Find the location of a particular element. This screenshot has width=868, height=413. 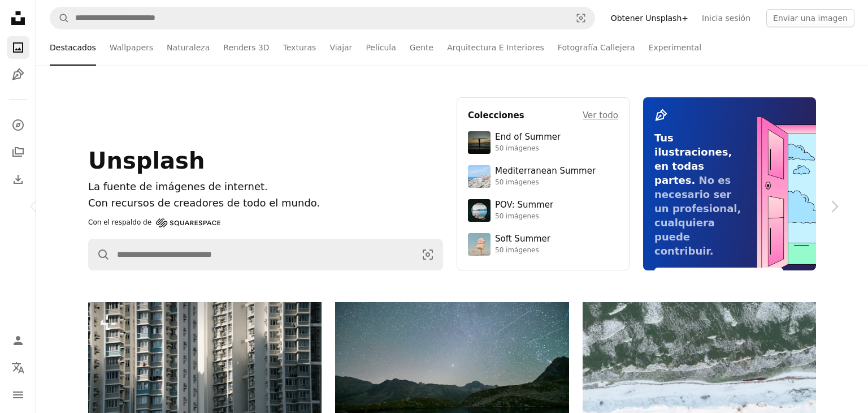

p: Con recursos de creadores de todo el mundo. is located at coordinates (266, 203).